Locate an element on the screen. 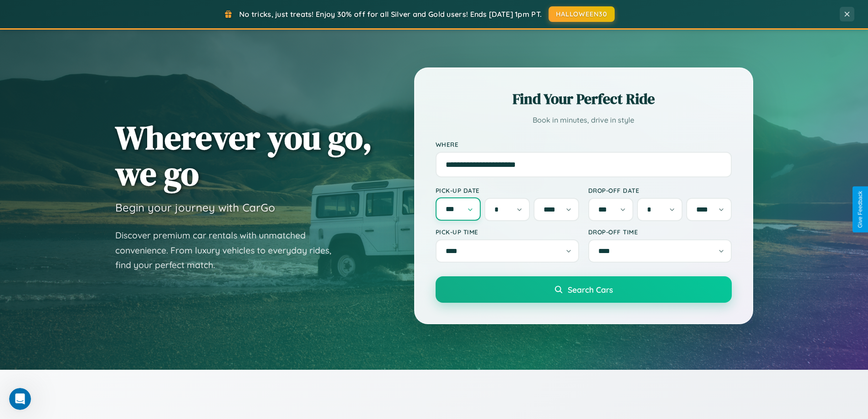 This screenshot has width=868, height=419. div: Give Feedback is located at coordinates (860, 210).